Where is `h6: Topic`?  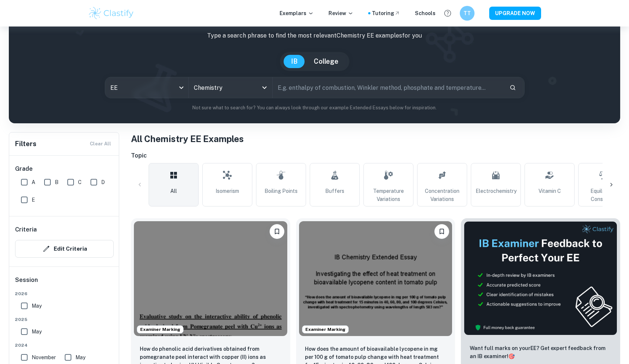
h6: Topic is located at coordinates (376, 156).